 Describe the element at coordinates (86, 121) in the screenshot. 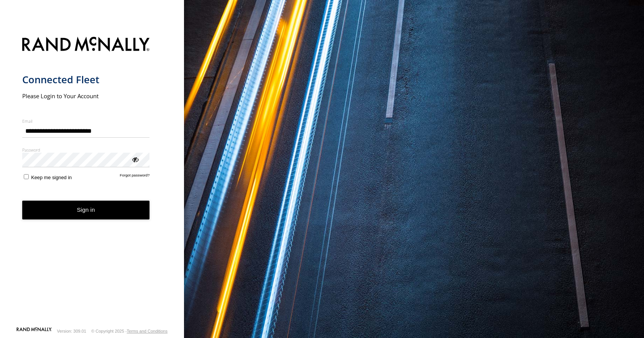

I see `label: Email` at that location.